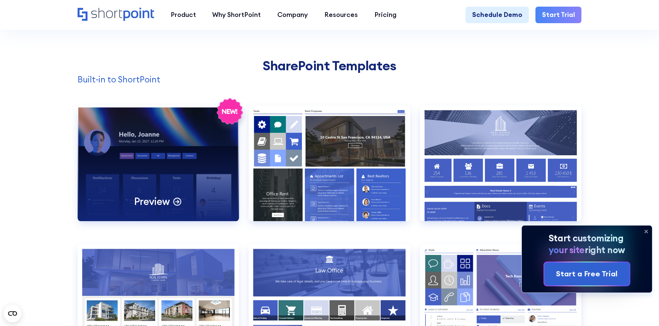 The height and width of the screenshot is (326, 659). Describe the element at coordinates (385, 15) in the screenshot. I see `a: Pricing` at that location.